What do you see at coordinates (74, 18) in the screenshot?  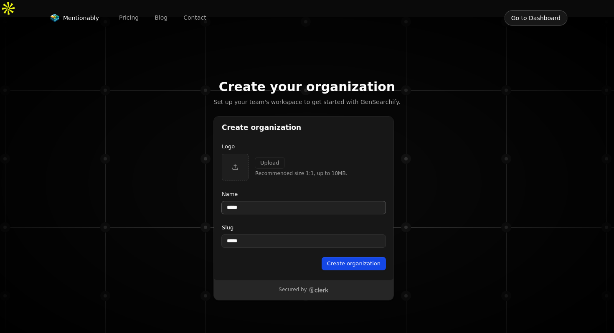 I see `a: Mentionably` at bounding box center [74, 18].